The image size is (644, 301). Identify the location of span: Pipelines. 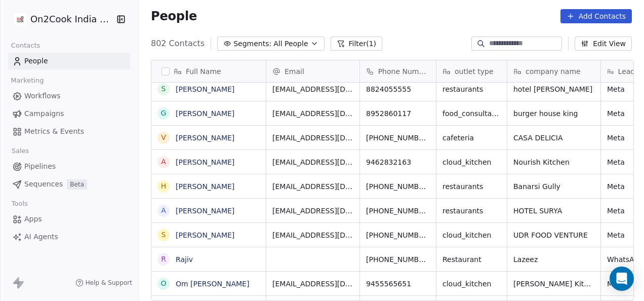
(40, 166).